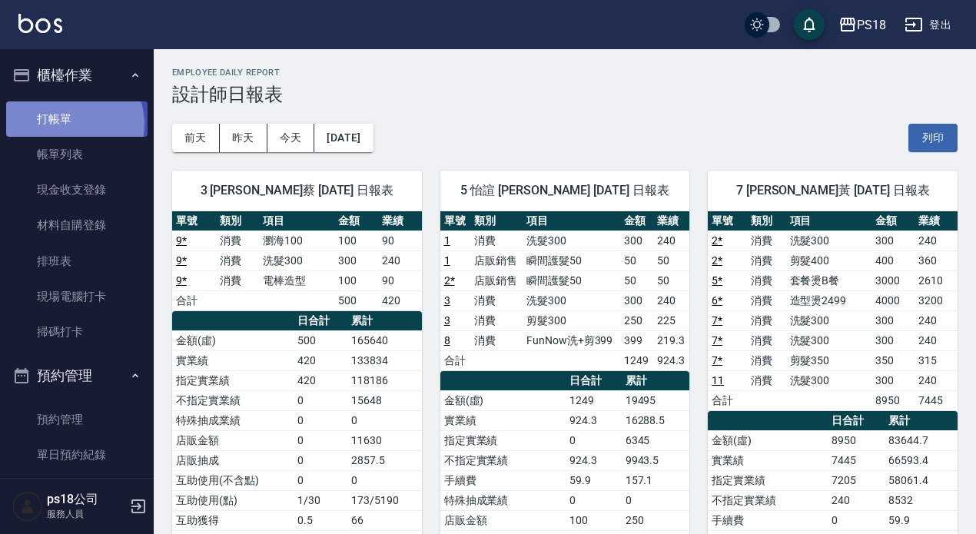 The image size is (976, 534). Describe the element at coordinates (384, 520) in the screenshot. I see `td: 66` at that location.